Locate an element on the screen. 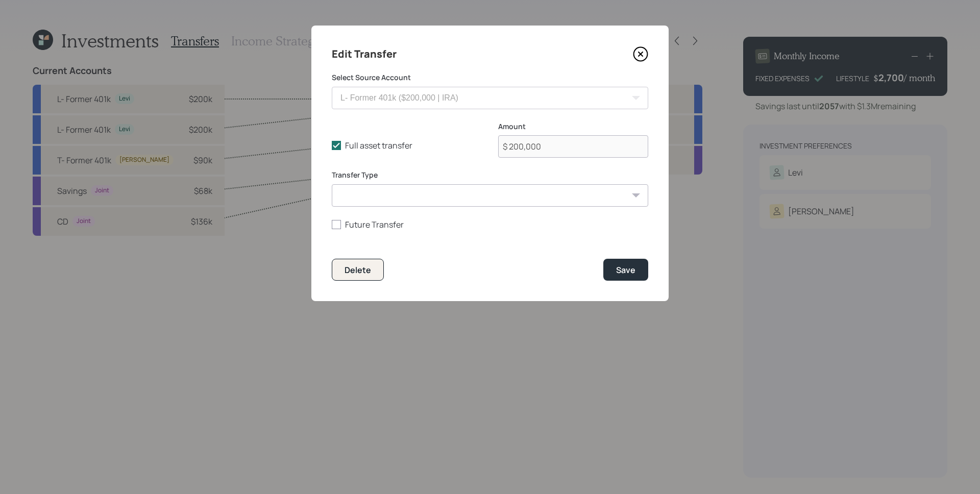 The height and width of the screenshot is (494, 980). button: Save is located at coordinates (626, 270).